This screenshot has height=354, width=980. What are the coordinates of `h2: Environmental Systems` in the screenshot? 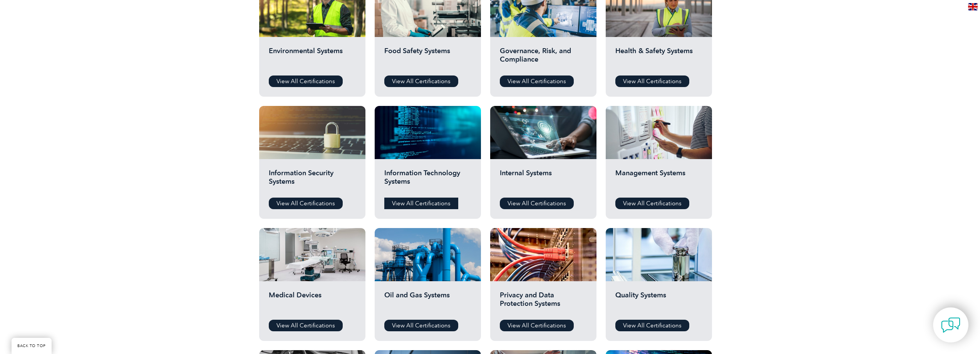 It's located at (312, 58).